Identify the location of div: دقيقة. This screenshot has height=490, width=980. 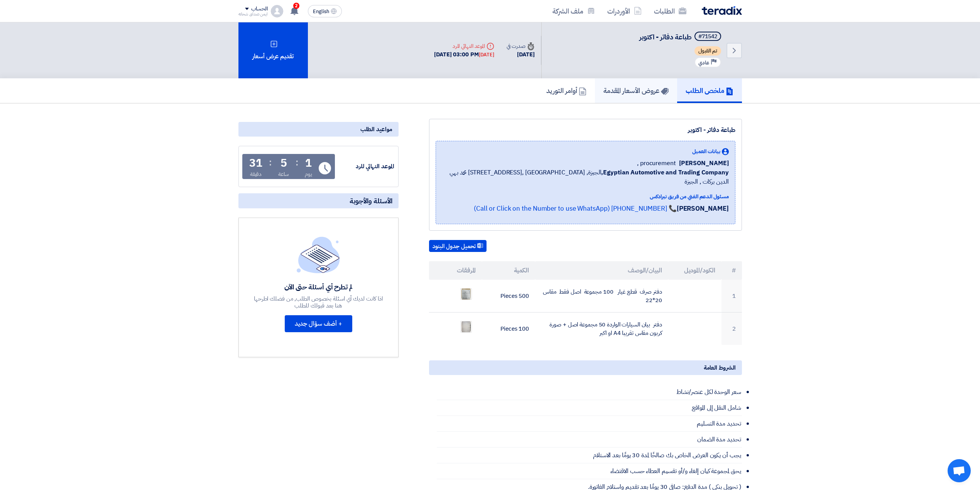
(256, 174).